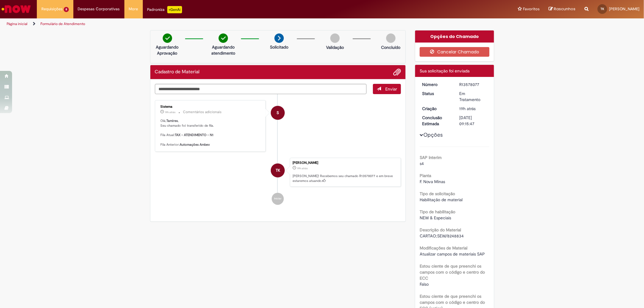  I want to click on div: 29/09/2025 16:15:39, so click(473, 109).